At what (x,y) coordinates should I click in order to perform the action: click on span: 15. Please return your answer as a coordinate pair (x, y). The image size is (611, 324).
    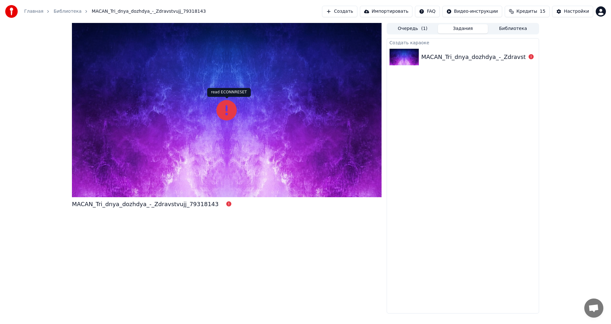
    Looking at the image, I should click on (543, 11).